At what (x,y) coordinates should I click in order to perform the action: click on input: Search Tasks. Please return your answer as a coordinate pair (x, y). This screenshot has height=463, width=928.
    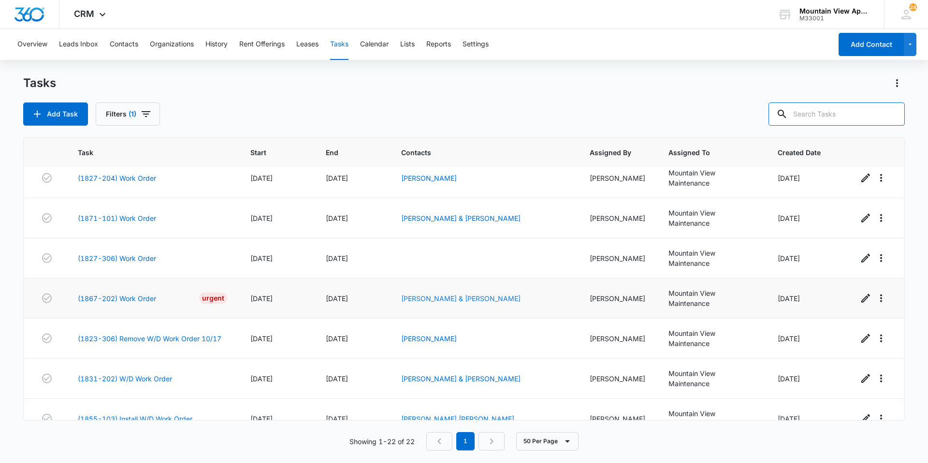
    Looking at the image, I should click on (836, 114).